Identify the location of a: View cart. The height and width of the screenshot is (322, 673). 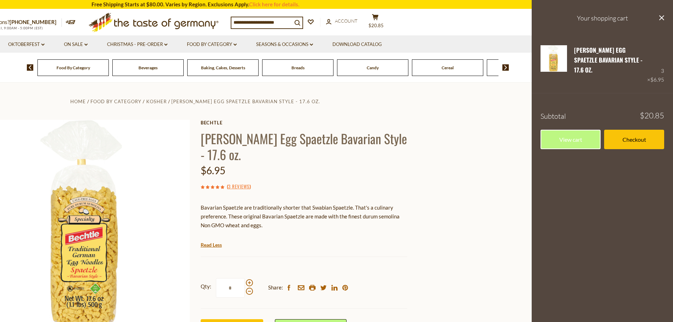
(571, 139).